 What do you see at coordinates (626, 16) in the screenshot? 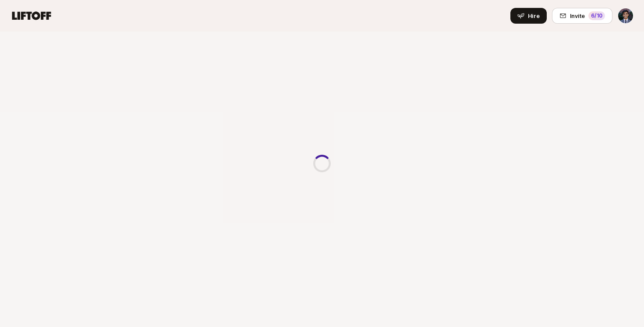
I see `img: Avi Saraf` at bounding box center [626, 16].